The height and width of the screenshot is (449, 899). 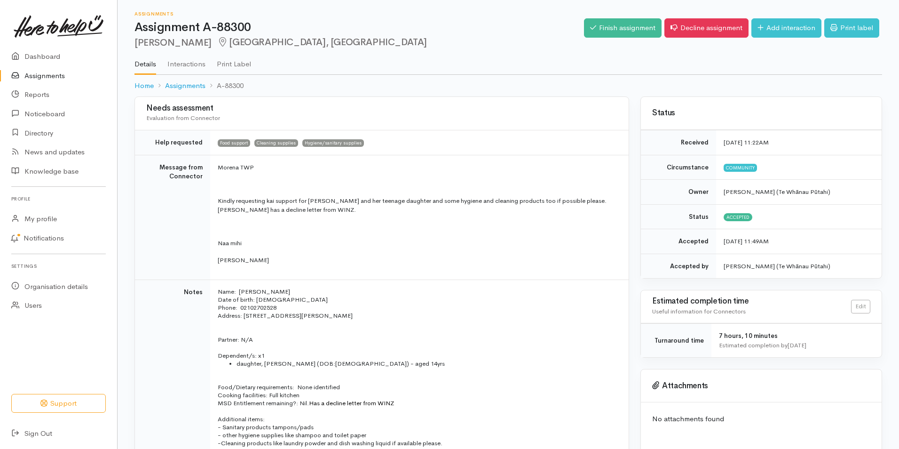 I want to click on a: Edit, so click(x=861, y=306).